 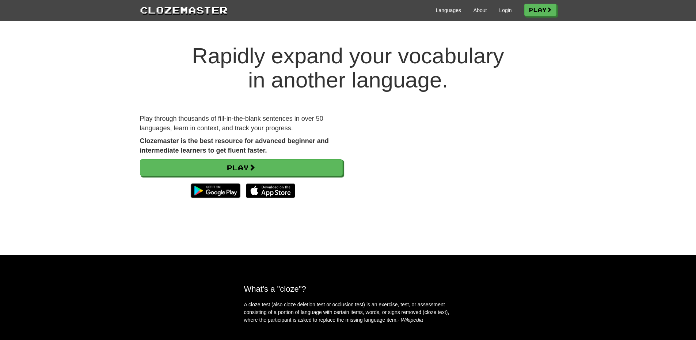 I want to click on img: Get it on Google Play, so click(x=215, y=190).